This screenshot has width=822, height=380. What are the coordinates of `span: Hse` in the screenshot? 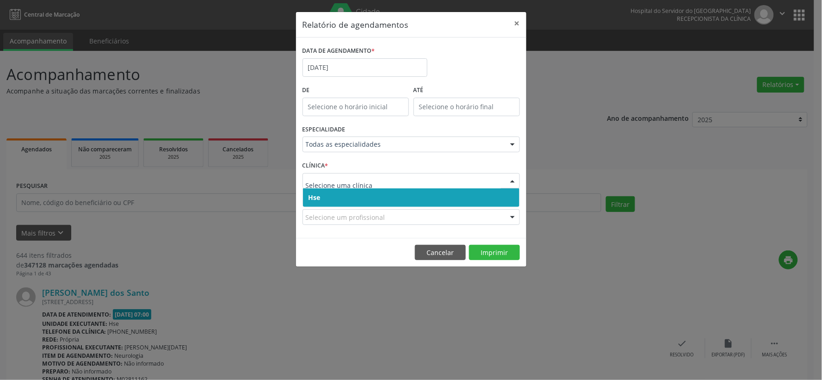 It's located at (314, 197).